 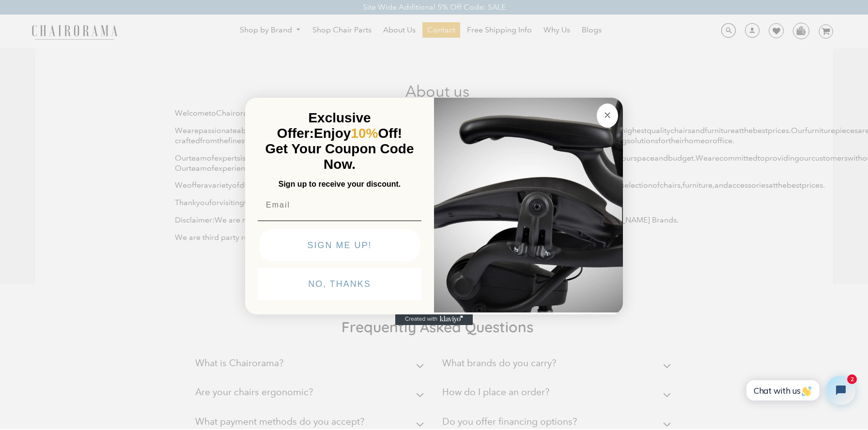 I want to click on span: Sign up to receive your discount., so click(x=340, y=184).